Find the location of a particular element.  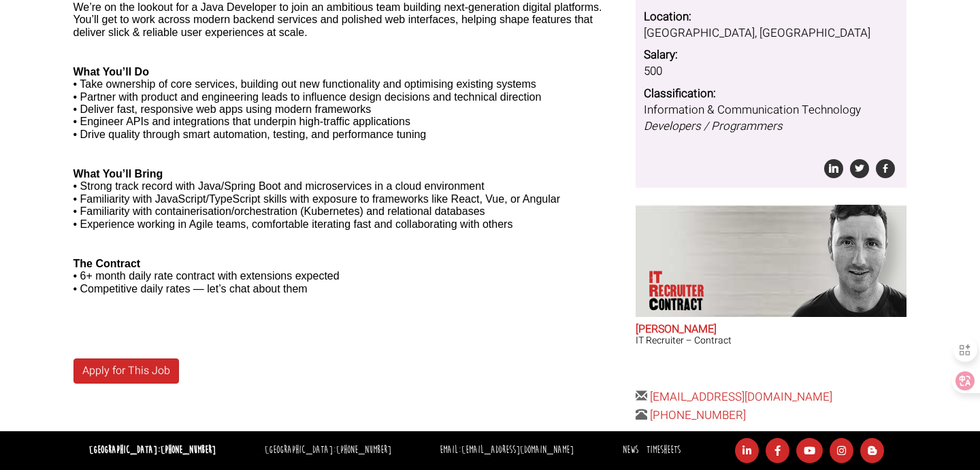

span: The Contract is located at coordinates (107, 263).